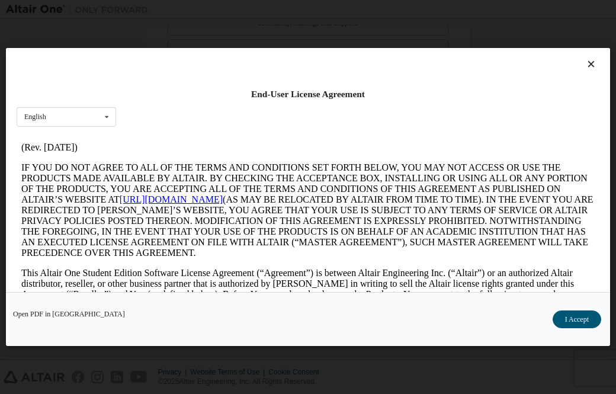  What do you see at coordinates (292, 76) in the screenshot?
I see `p: IF YOU DO NOT AGREE TO ALL OF THE TERMS AND CONDITIONS SET FORTH BELOW, YOU MAY NOT ACCESS OR USE...` at bounding box center [292, 76].